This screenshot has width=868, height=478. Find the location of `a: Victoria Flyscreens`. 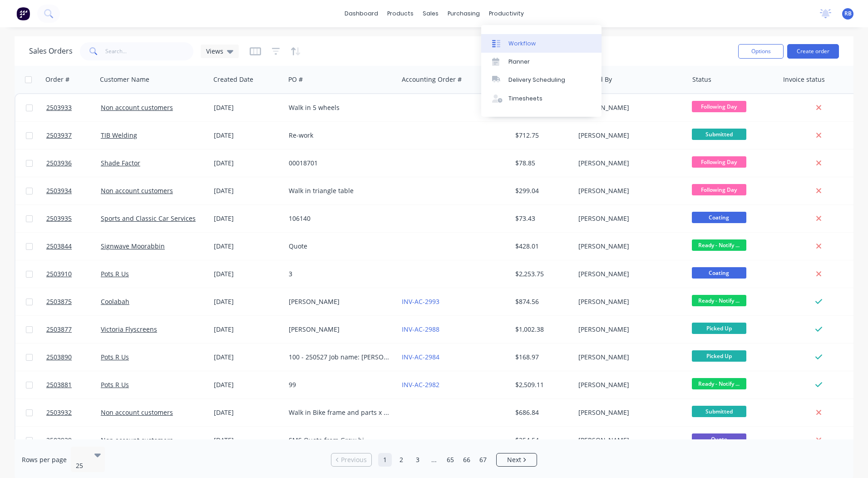

a: Victoria Flyscreens is located at coordinates (129, 329).